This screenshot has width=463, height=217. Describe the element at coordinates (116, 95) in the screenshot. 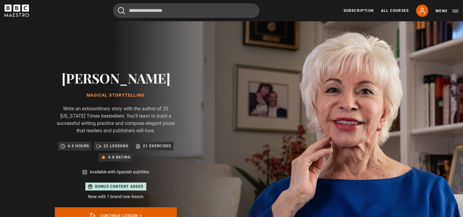

I see `h1: Magical Storytelling` at that location.